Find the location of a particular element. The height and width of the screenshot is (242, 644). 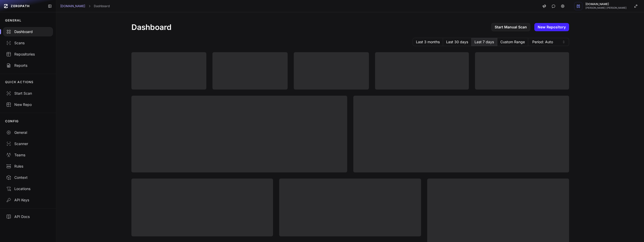

div: Context is located at coordinates (28, 177).